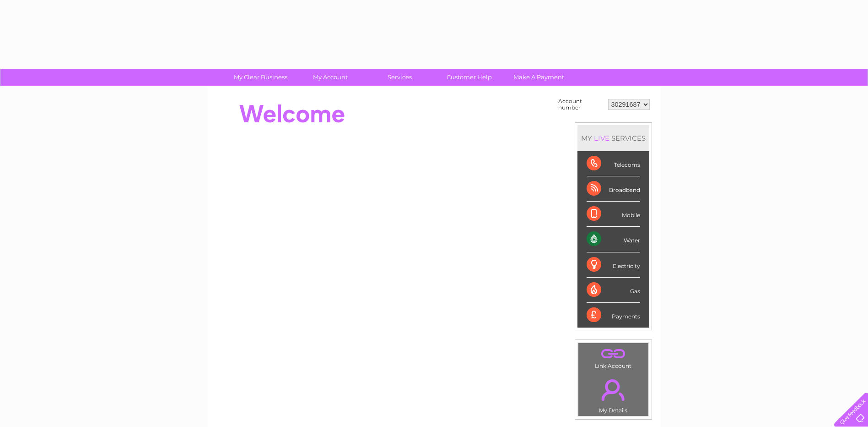 The image size is (868, 427). Describe the element at coordinates (613, 357) in the screenshot. I see `td: Link Account` at that location.